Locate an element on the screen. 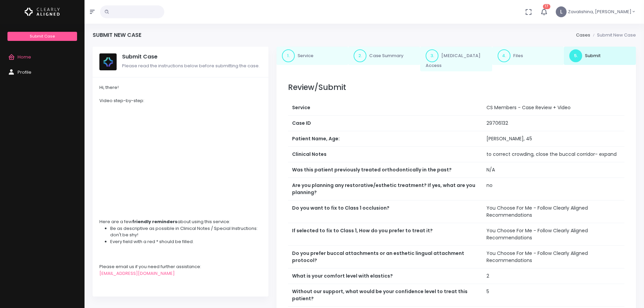  a: 2.Case Summary is located at coordinates (384, 56).